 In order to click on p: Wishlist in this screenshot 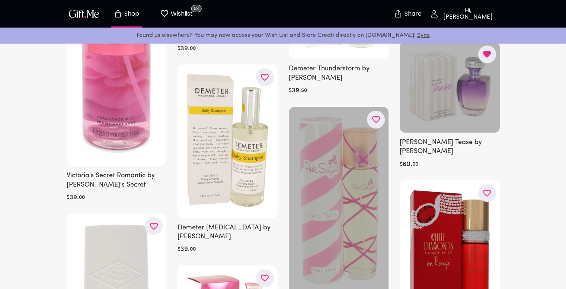, I will do `click(181, 14)`.